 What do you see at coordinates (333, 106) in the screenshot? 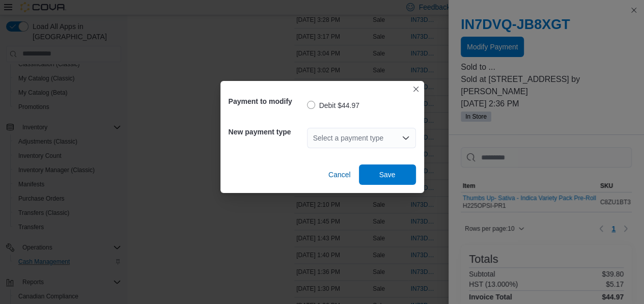
I see `label: Debit $44.97` at bounding box center [333, 106].